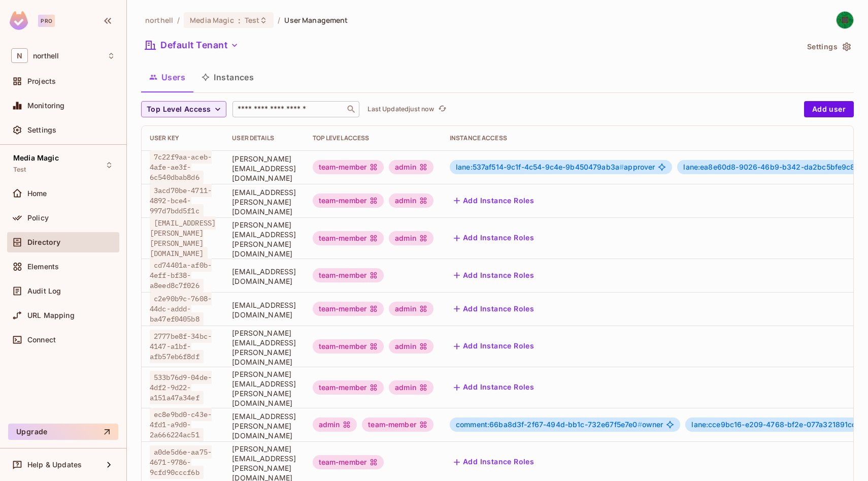  Describe the element at coordinates (54, 465) in the screenshot. I see `span: Help & Updates` at that location.